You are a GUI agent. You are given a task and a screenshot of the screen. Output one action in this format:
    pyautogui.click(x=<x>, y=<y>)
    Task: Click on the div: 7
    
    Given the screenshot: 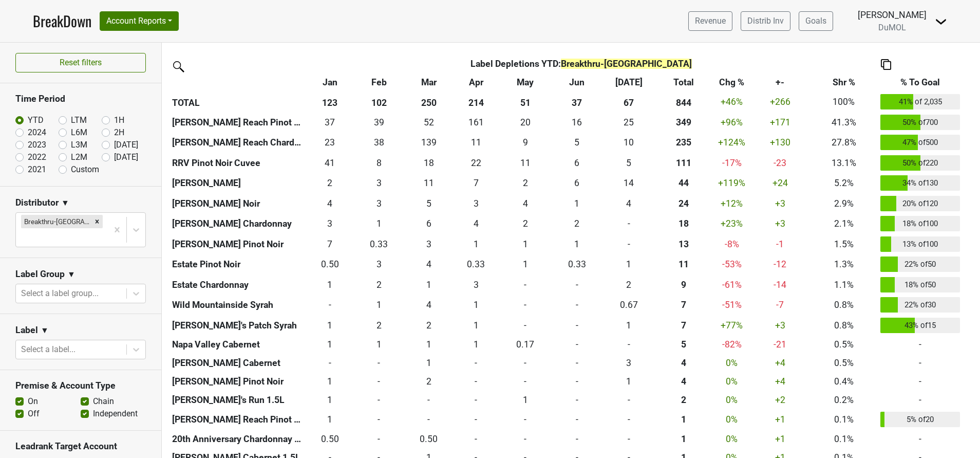 What is the action you would take?
    pyautogui.click(x=684, y=305)
    